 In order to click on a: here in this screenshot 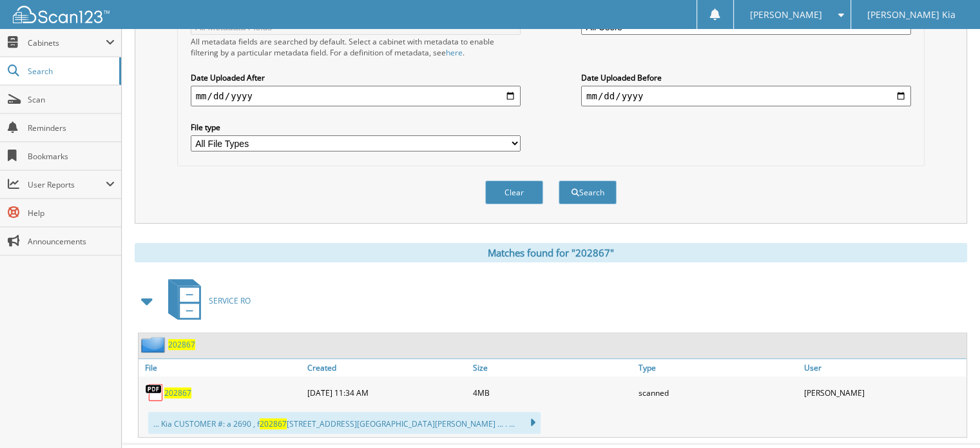, I will do `click(454, 52)`.